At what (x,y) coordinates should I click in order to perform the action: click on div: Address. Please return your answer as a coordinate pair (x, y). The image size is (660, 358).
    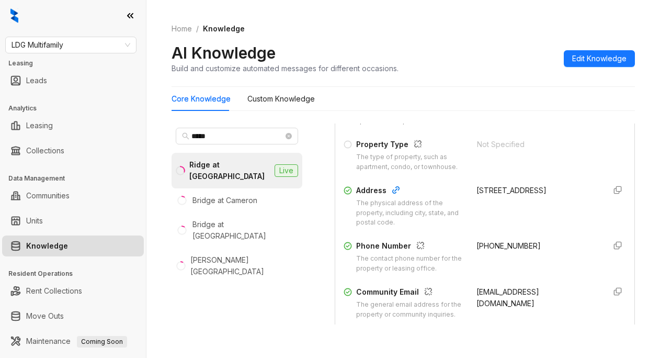
    Looking at the image, I should click on (410, 191).